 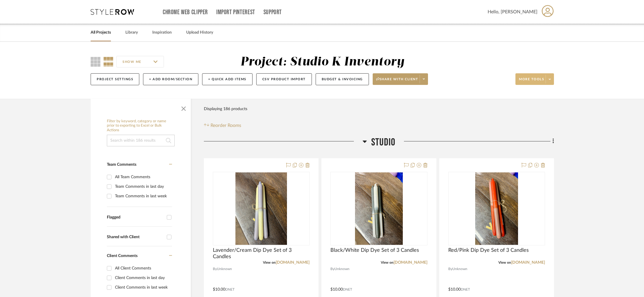 I want to click on button: Project Settings, so click(x=115, y=79).